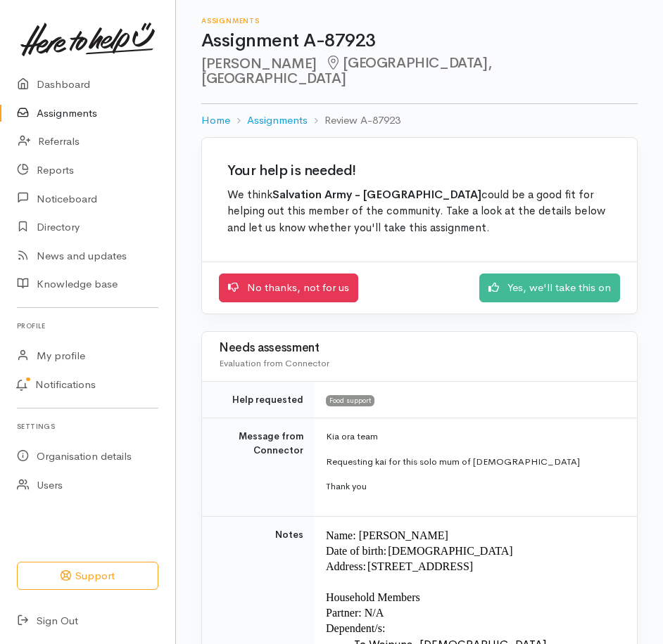 The image size is (663, 644). What do you see at coordinates (87, 326) in the screenshot?
I see `h6: Profile` at bounding box center [87, 326].